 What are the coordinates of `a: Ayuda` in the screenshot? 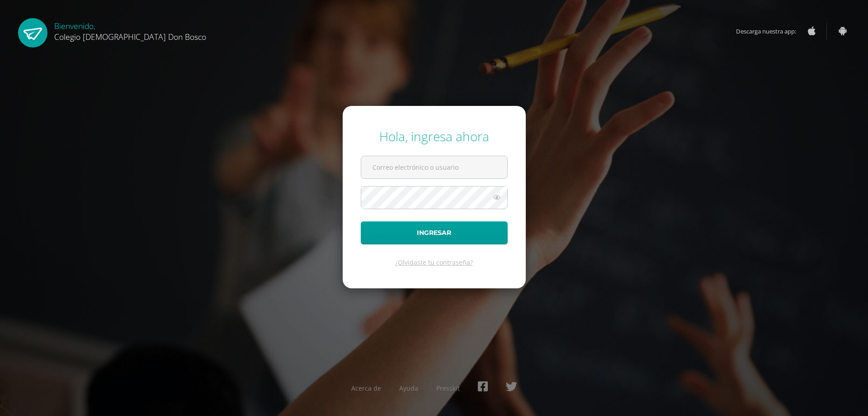 It's located at (409, 387).